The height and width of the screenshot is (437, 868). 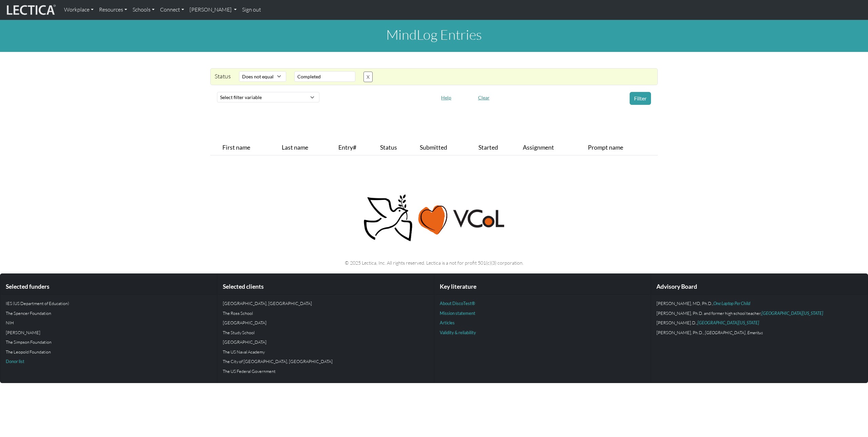 What do you see at coordinates (222, 77) in the screenshot?
I see `div: Status` at bounding box center [222, 77].